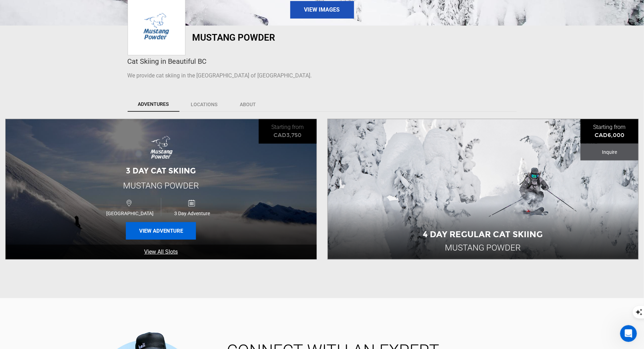 This screenshot has width=644, height=349. Describe the element at coordinates (291, 37) in the screenshot. I see `h1: Mustang Powder` at that location.